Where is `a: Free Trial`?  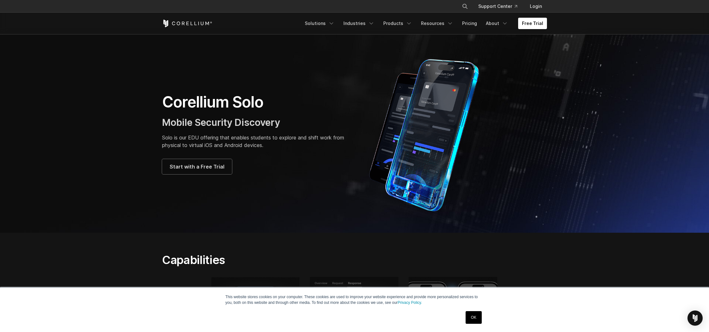 a: Free Trial is located at coordinates (532, 23).